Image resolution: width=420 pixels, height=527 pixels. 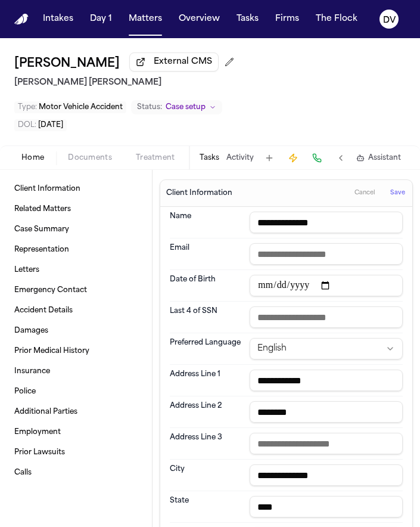 What do you see at coordinates (176, 108) in the screenshot?
I see `button: Change status from Case setup` at bounding box center [176, 108].